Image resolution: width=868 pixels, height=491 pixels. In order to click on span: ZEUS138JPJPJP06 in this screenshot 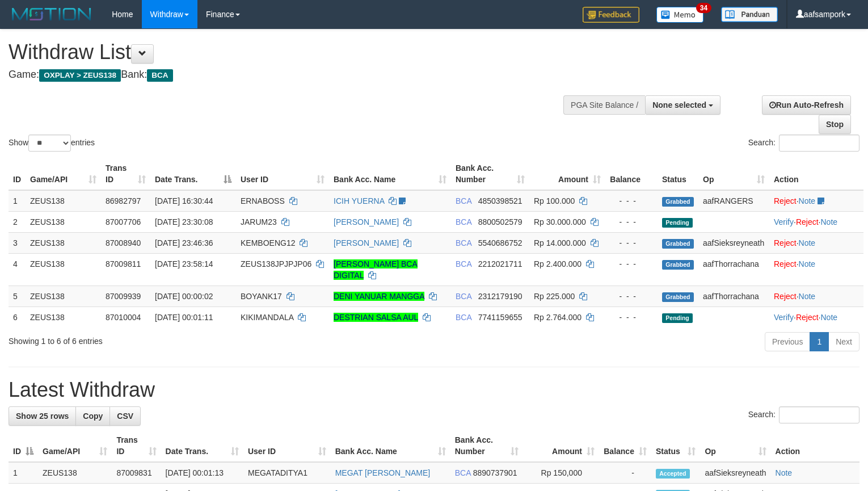, I will do `click(275, 264)`.